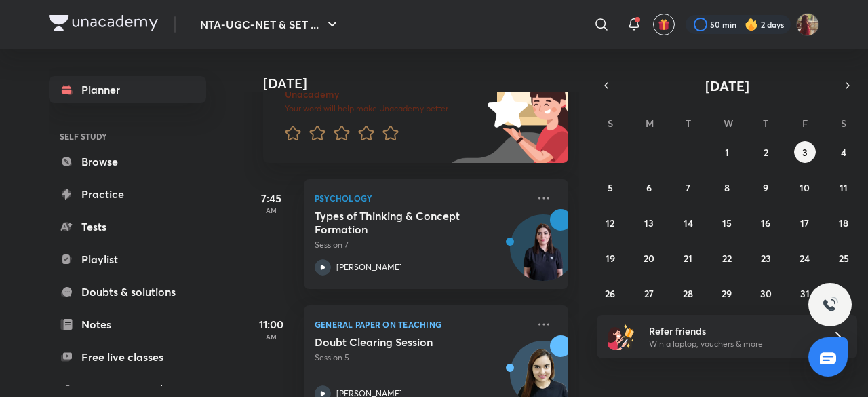 Image resolution: width=868 pixels, height=397 pixels. I want to click on abbr: October 24, 2025, so click(804, 258).